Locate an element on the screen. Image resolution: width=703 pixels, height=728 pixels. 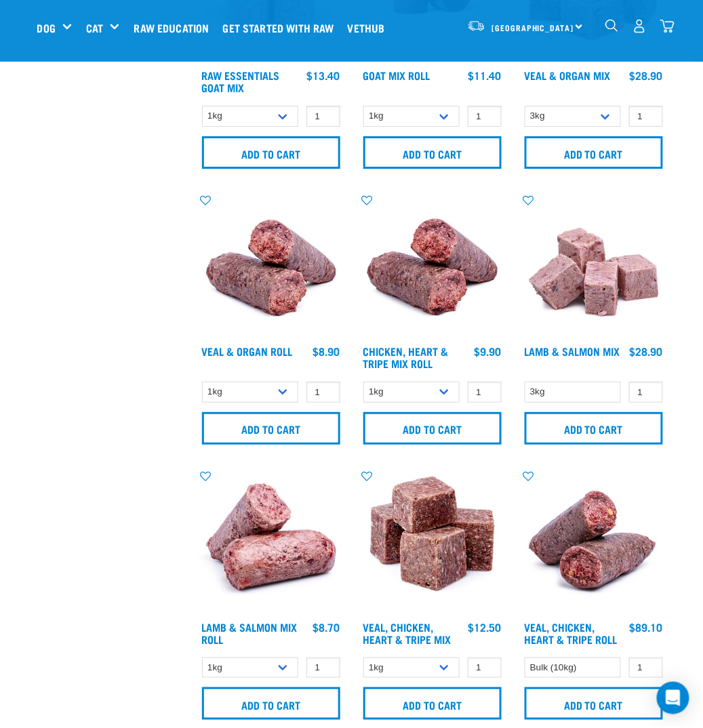
img: 1029 Lamb Salmon Mix 01 is located at coordinates (594, 266).